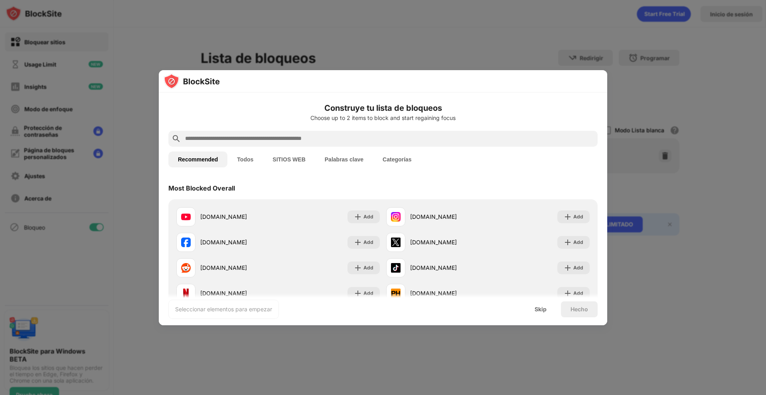 This screenshot has width=766, height=395. What do you see at coordinates (198, 159) in the screenshot?
I see `button: Recommended` at bounding box center [198, 159].